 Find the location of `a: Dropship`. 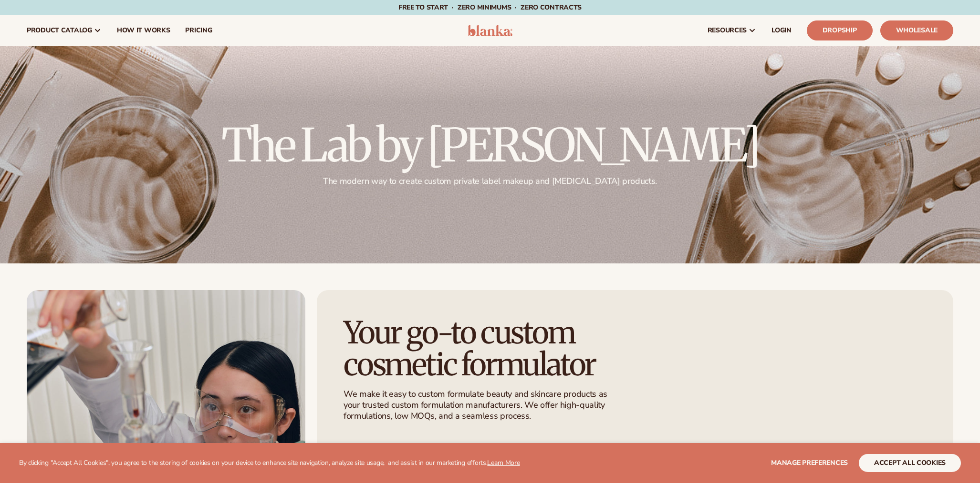

a: Dropship is located at coordinates (839, 31).